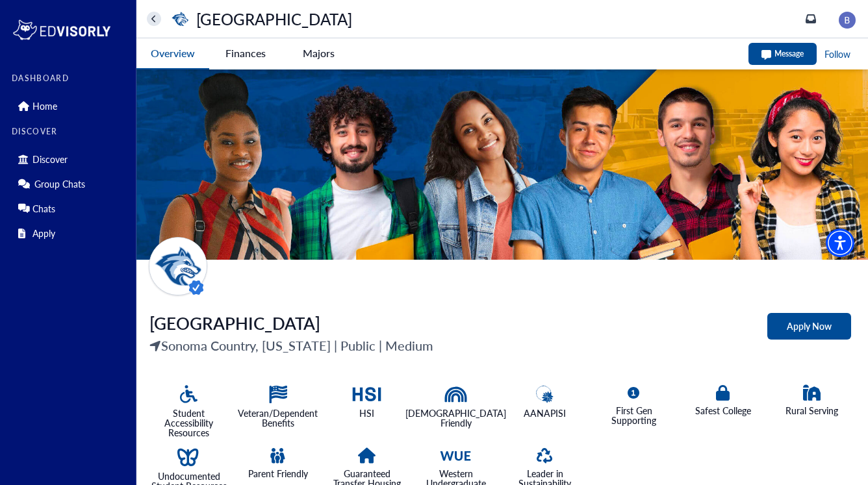  I want to click on p: Parent Friendly, so click(278, 474).